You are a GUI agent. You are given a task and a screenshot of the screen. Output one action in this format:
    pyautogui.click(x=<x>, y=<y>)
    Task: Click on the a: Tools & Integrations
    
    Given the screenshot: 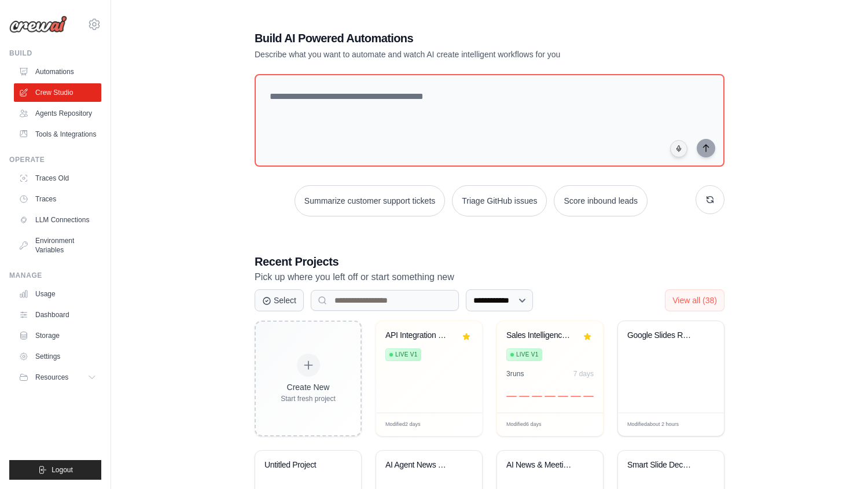 What is the action you would take?
    pyautogui.click(x=58, y=134)
    